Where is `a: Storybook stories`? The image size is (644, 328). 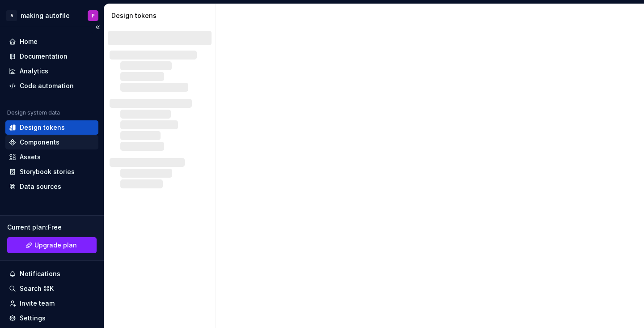 a: Storybook stories is located at coordinates (52, 172).